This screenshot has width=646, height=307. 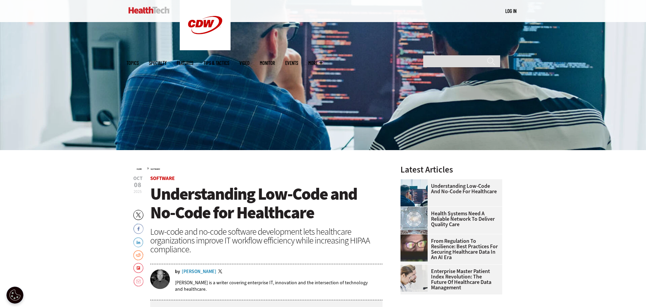 I want to click on a: Video, so click(x=245, y=63).